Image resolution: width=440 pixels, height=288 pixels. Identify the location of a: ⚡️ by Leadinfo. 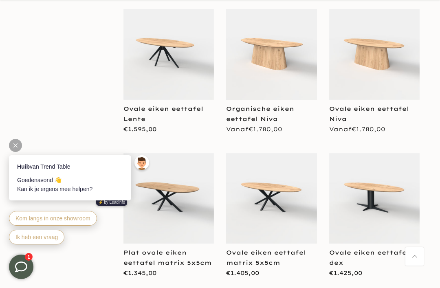
(111, 86).